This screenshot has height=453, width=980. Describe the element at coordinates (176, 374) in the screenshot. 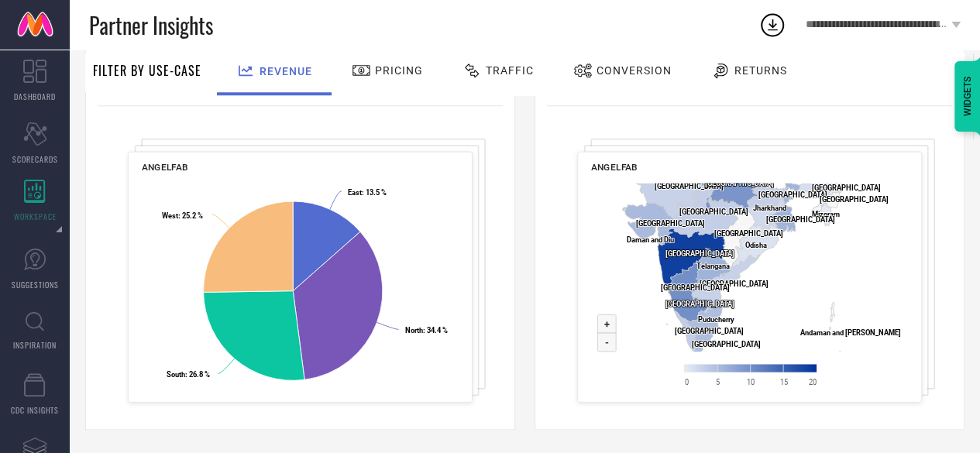

I see `tspan: South` at that location.